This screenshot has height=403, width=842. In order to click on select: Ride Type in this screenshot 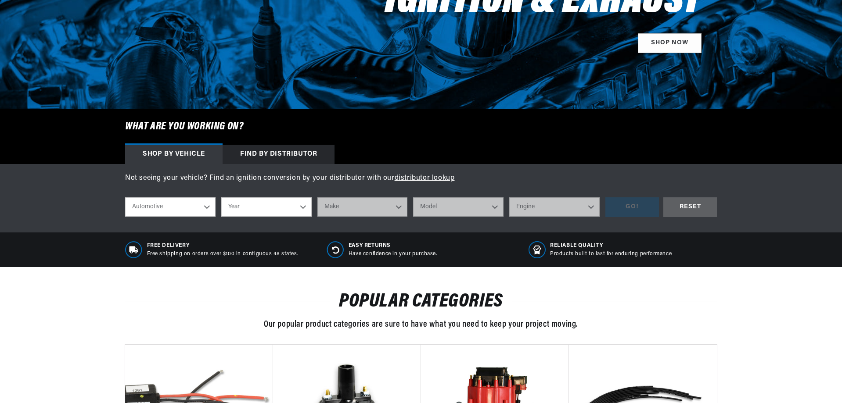, I will do `click(170, 207)`.